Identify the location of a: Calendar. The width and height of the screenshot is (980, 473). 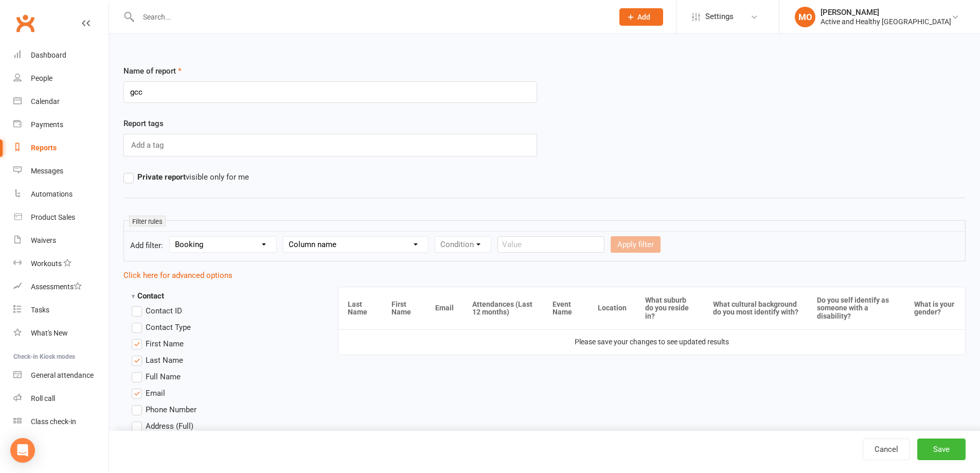
(60, 101).